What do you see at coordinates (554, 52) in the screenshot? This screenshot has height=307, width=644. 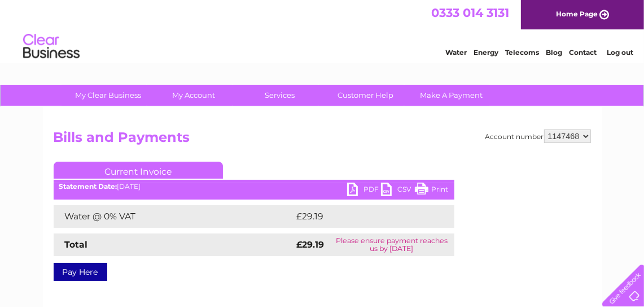 I see `a: Blog` at bounding box center [554, 52].